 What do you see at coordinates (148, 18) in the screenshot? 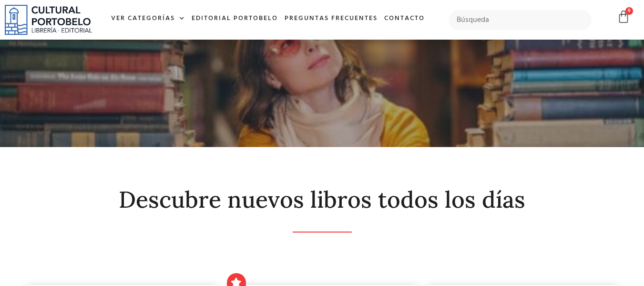
I see `a: Ver Categorías` at bounding box center [148, 18].